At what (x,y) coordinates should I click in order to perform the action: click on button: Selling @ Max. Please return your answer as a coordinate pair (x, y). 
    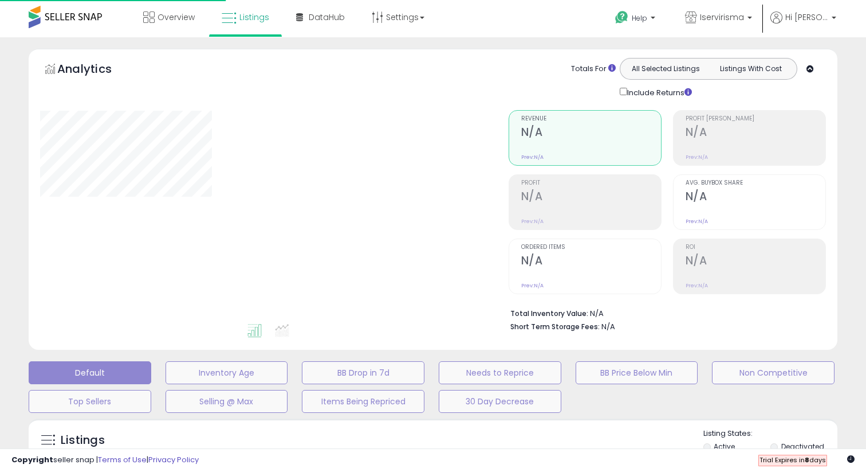
    Looking at the image, I should click on (227, 401).